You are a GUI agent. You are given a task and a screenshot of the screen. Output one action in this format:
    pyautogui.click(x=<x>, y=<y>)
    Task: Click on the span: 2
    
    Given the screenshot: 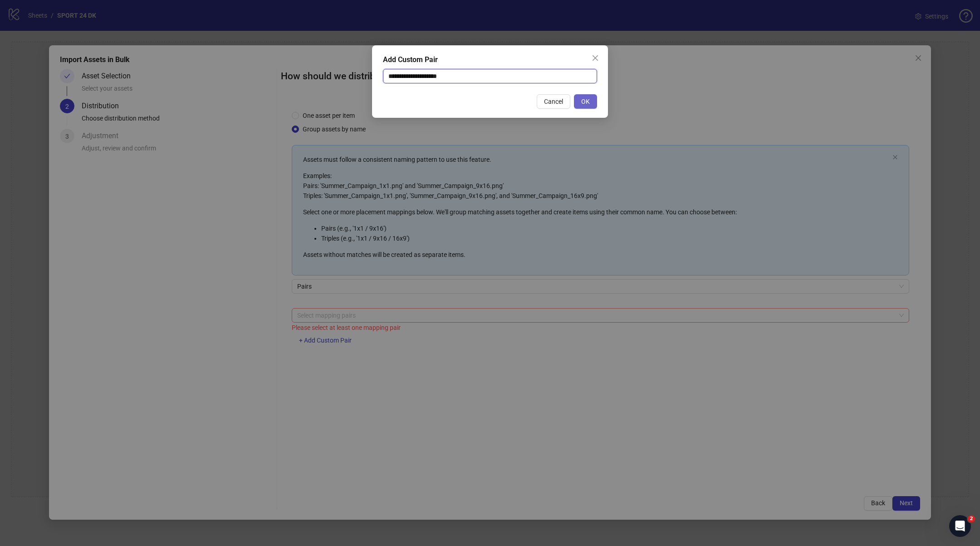 What is the action you would take?
    pyautogui.click(x=971, y=519)
    